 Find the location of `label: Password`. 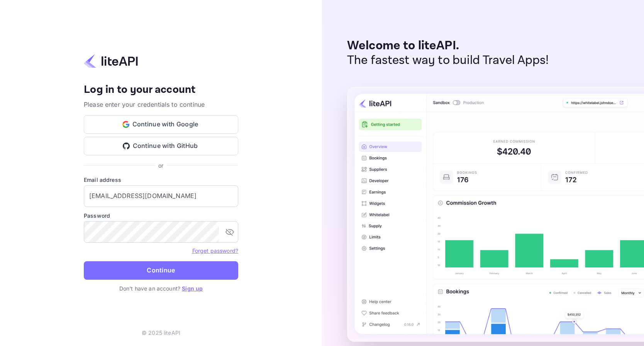

label: Password is located at coordinates (161, 215).